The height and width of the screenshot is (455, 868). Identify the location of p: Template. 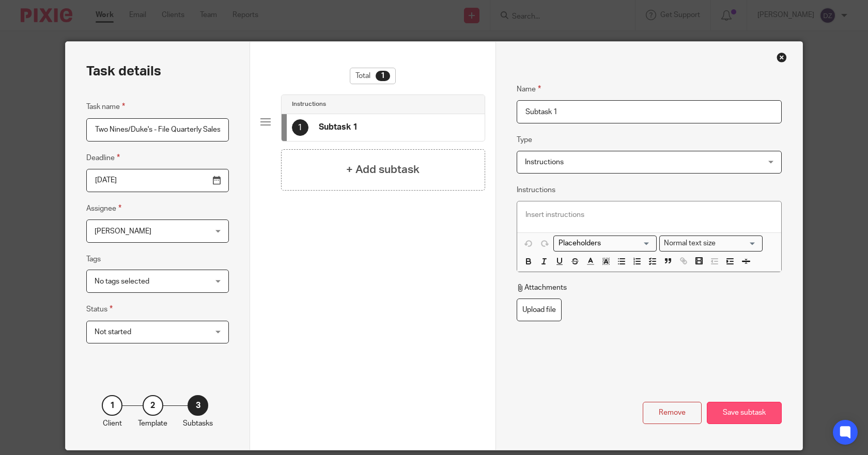
(153, 423).